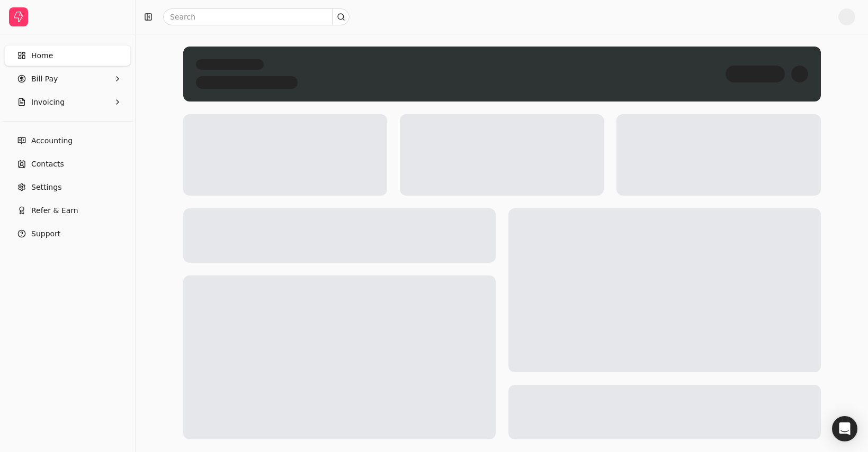 This screenshot has width=868, height=452. What do you see at coordinates (48, 102) in the screenshot?
I see `span: Invoicing` at bounding box center [48, 102].